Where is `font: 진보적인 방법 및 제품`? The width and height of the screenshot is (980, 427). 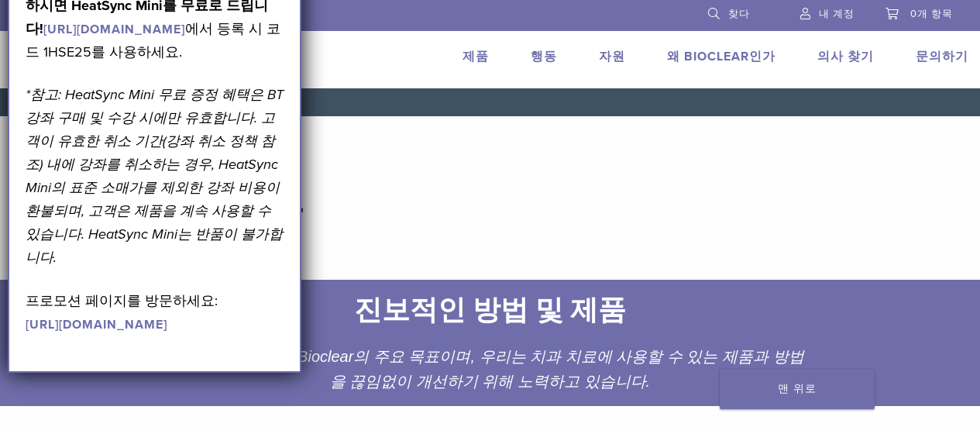
font: 진보적인 방법 및 제품 is located at coordinates (490, 310).